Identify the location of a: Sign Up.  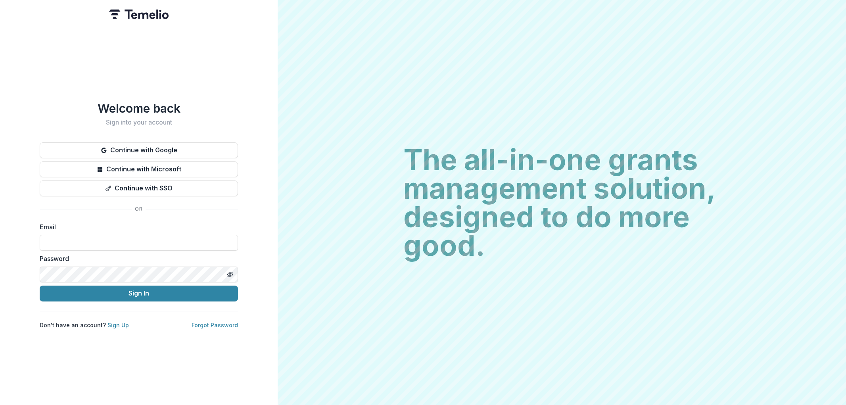
(118, 325).